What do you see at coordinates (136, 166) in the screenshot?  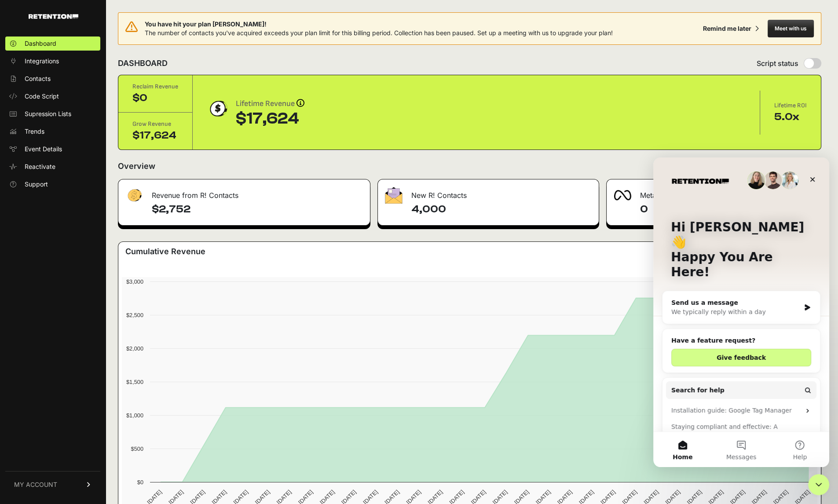 I see `h2: Overview` at bounding box center [136, 166].